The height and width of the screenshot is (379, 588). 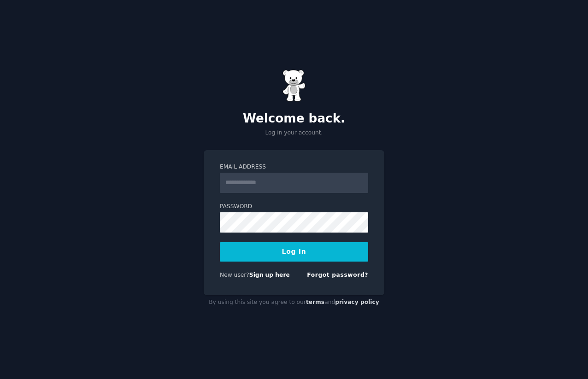 What do you see at coordinates (315, 302) in the screenshot?
I see `a: terms` at bounding box center [315, 302].